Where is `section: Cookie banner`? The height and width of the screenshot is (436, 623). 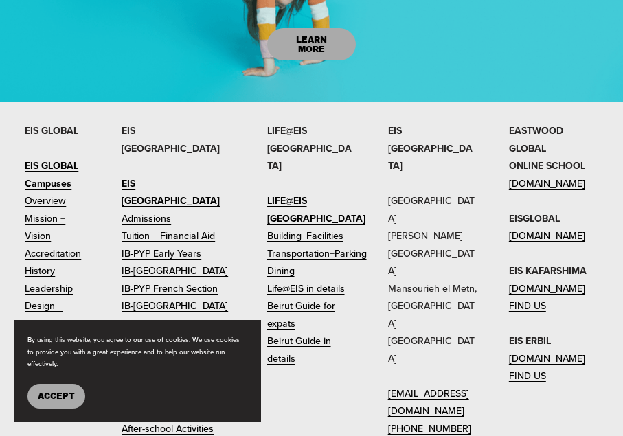 section: Cookie banner is located at coordinates (137, 371).